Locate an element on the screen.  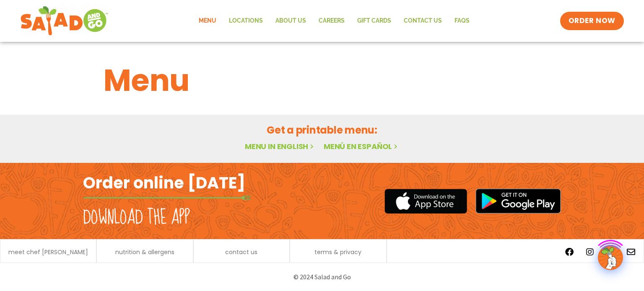
a: contact us is located at coordinates (241, 252).